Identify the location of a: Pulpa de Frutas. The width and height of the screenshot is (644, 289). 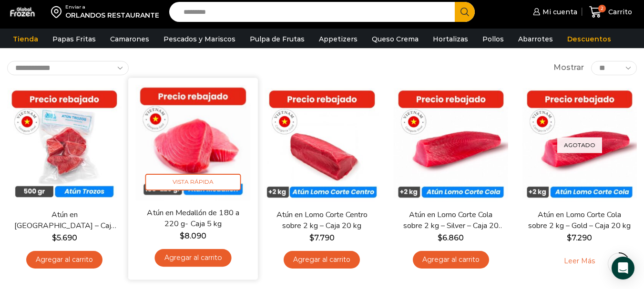
(277, 39).